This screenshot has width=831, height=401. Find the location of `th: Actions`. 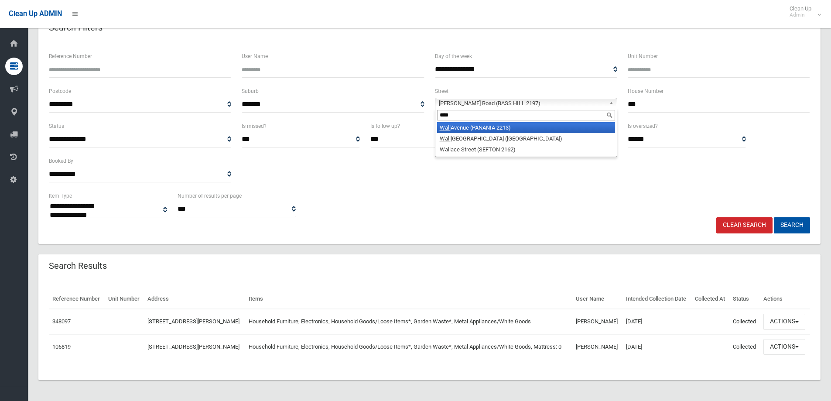

th: Actions is located at coordinates (785, 299).